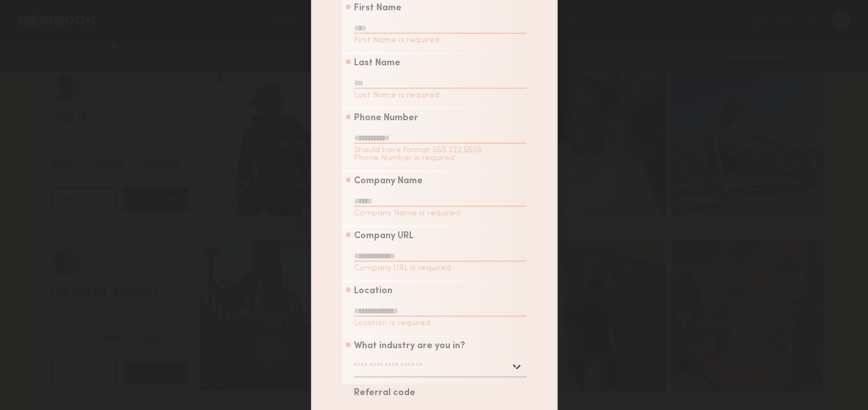 This screenshot has height=410, width=868. What do you see at coordinates (386, 118) in the screenshot?
I see `div: Phone Number` at bounding box center [386, 118].